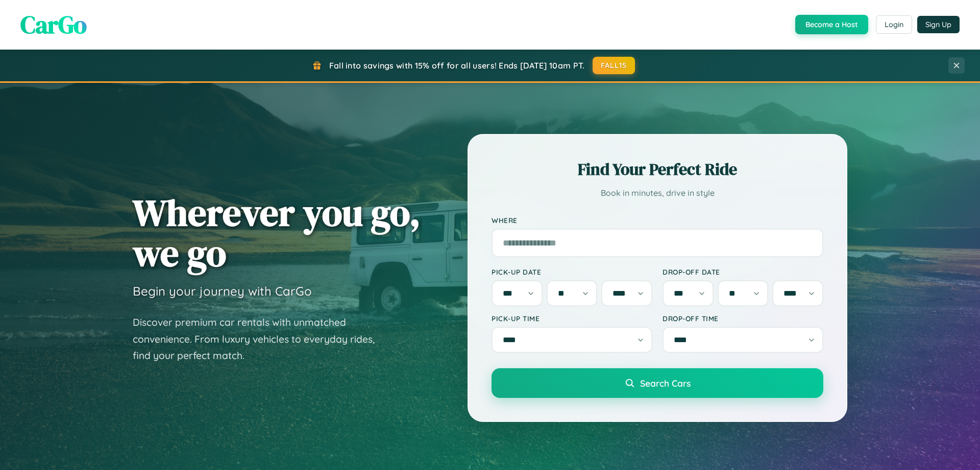 This screenshot has width=980, height=470. Describe the element at coordinates (277, 233) in the screenshot. I see `h1: Wherever you go, we go` at that location.